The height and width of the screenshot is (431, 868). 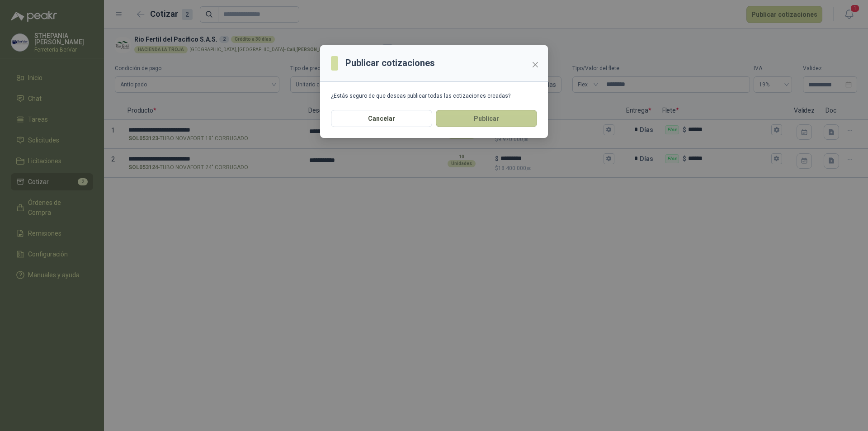 I want to click on button: Close, so click(x=536, y=65).